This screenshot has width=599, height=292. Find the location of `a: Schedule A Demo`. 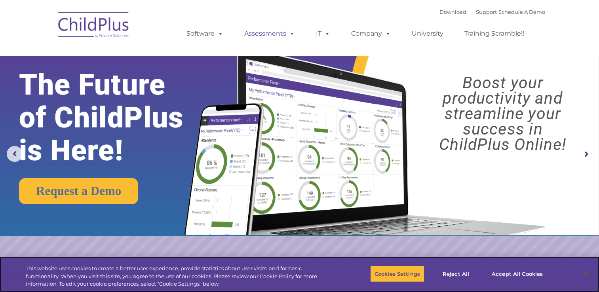

a: Schedule A Demo is located at coordinates (522, 12).